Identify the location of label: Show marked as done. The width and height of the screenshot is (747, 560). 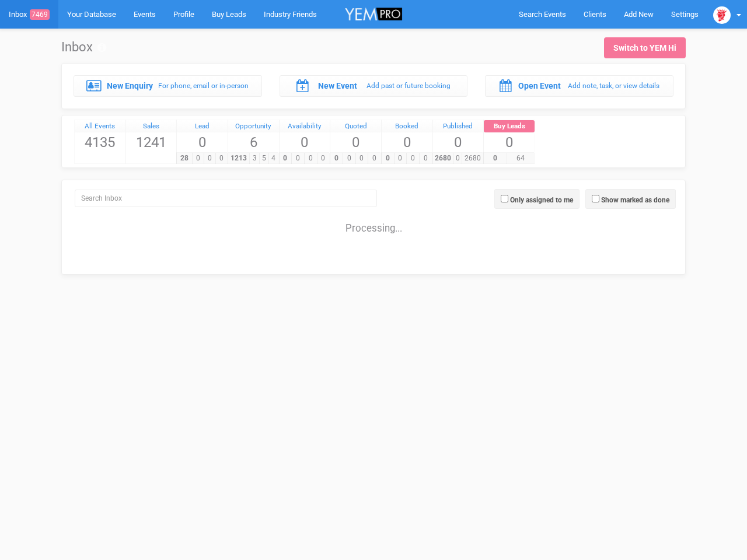
(635, 200).